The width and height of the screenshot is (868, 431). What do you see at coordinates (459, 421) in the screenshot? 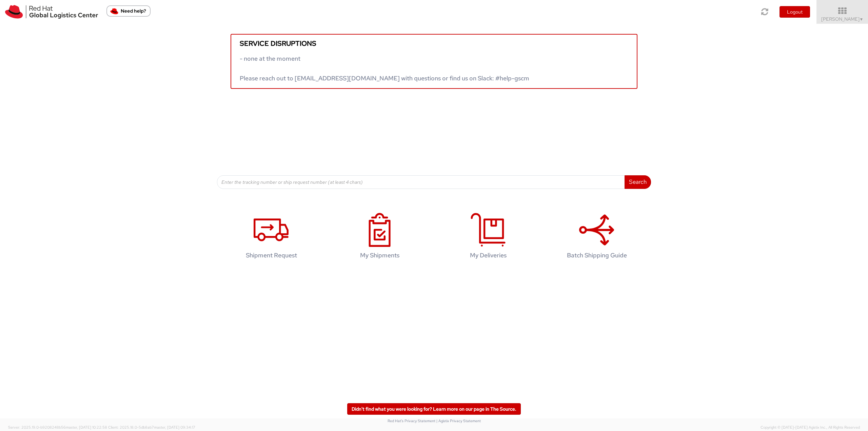
I see `a: | Agistix Privacy Statement` at bounding box center [459, 421].